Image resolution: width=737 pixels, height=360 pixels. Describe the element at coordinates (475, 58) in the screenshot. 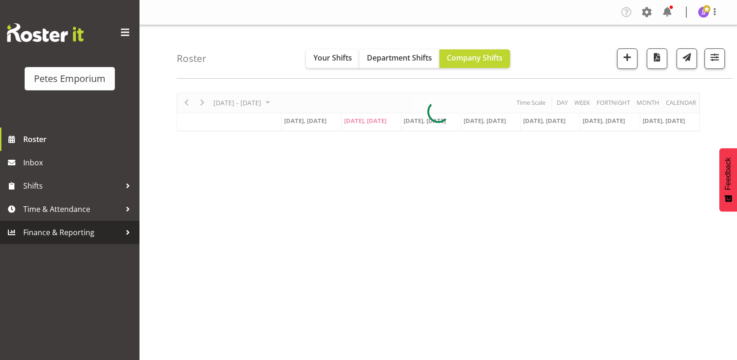

I see `span: Company Shifts` at that location.